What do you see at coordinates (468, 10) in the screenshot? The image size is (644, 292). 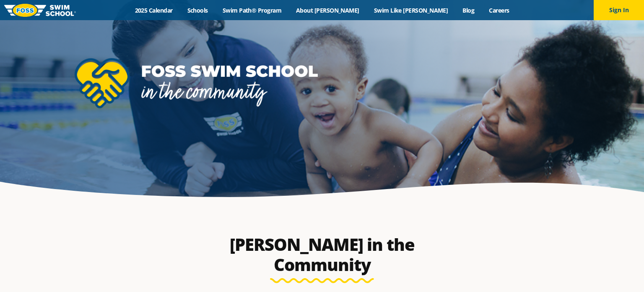 I see `a: Blog` at bounding box center [468, 10].